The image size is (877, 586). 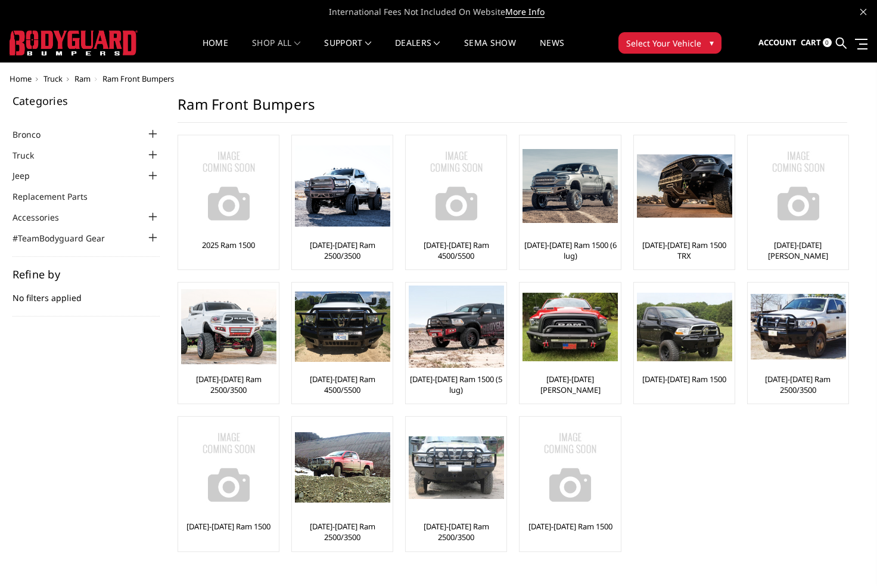 I want to click on a: 2025 Ram 1500, so click(x=228, y=245).